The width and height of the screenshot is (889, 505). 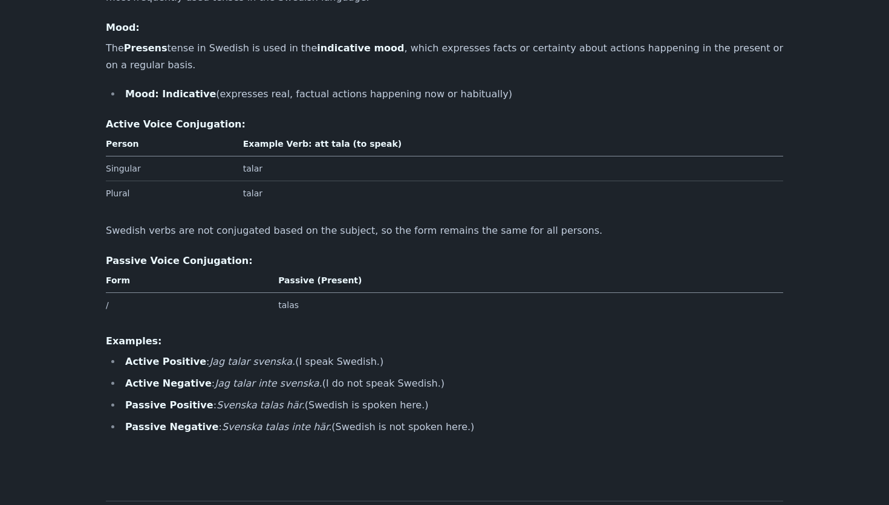 What do you see at coordinates (444, 261) in the screenshot?
I see `h4: Passive Voice Conjugation:` at bounding box center [444, 261].